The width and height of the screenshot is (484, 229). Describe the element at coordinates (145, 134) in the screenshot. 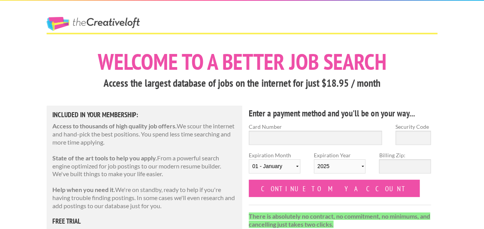

I see `p: We scour the internet and hand-pick the best positions. You spend less time searching and more ti...` at that location.